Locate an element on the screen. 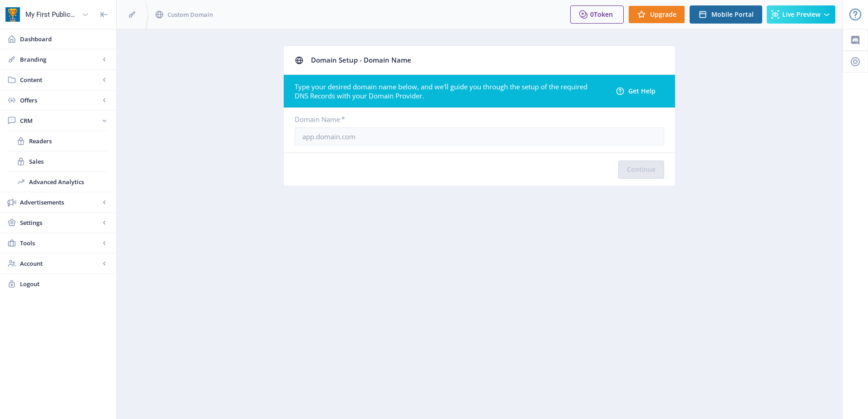  span: Readers is located at coordinates (68, 141).